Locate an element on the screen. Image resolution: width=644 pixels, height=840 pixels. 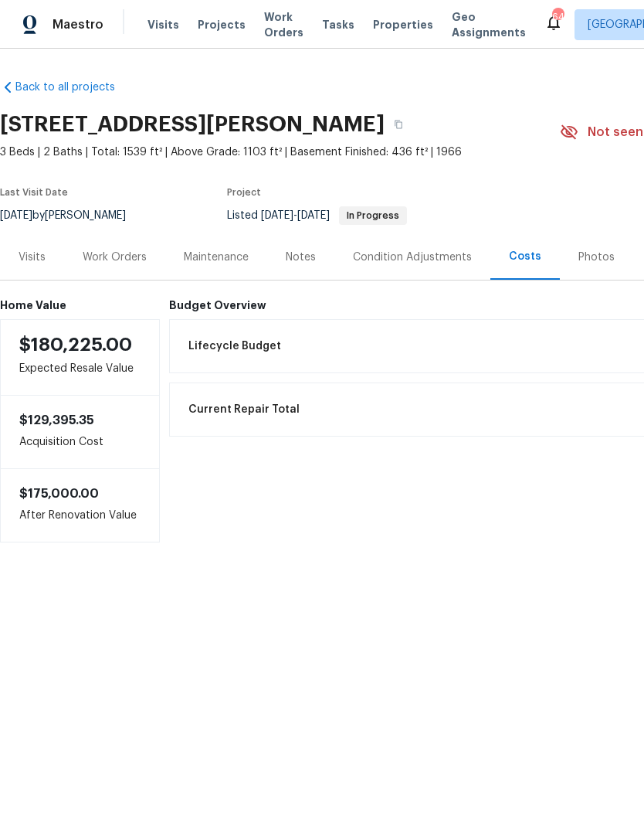
div: Notes is located at coordinates (300, 257).